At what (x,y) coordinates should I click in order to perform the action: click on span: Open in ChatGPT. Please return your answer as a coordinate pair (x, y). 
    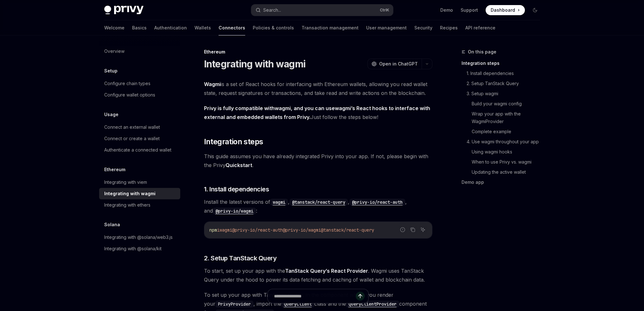
    Looking at the image, I should click on (398, 64).